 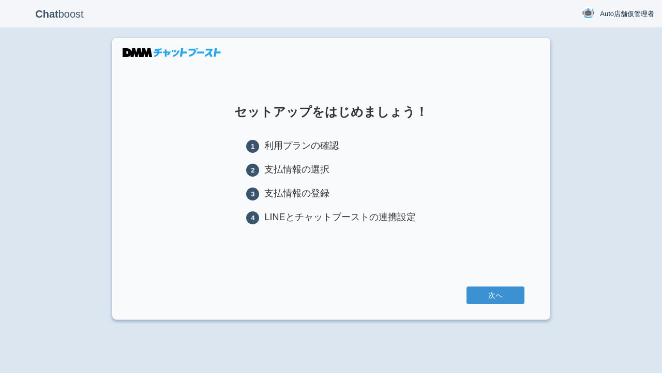 What do you see at coordinates (331, 146) in the screenshot?
I see `li: 利用プランの確認` at bounding box center [331, 146].